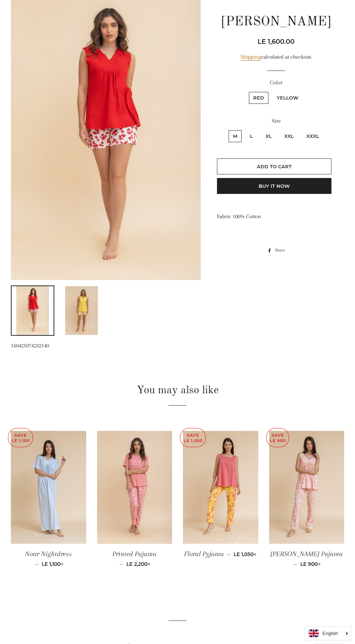 The image size is (355, 644). What do you see at coordinates (310, 564) in the screenshot?
I see `span: LE 900` at bounding box center [310, 564].